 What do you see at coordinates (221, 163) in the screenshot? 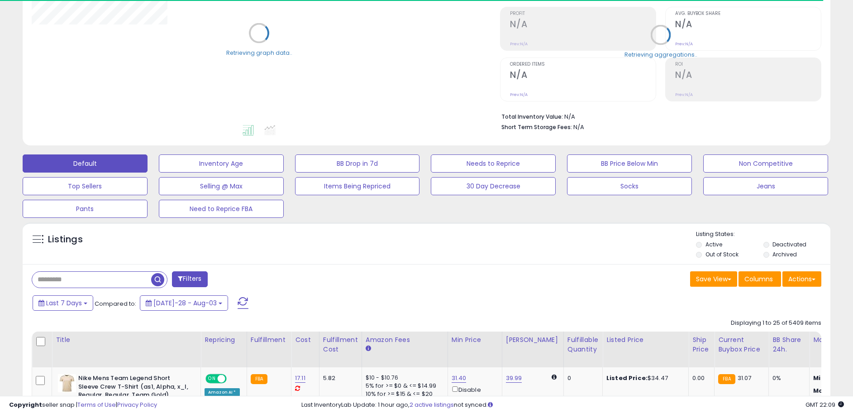
I see `button: Inventory Age` at bounding box center [221, 163].